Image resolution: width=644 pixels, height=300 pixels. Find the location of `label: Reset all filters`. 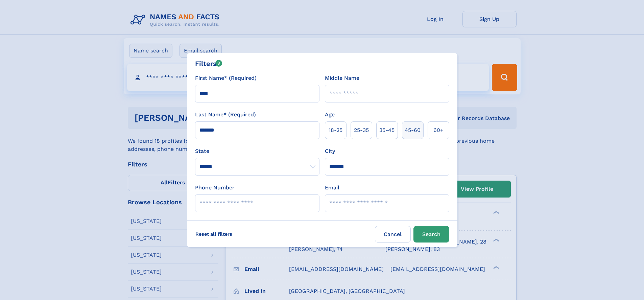

label: Reset all filters is located at coordinates (214, 234).